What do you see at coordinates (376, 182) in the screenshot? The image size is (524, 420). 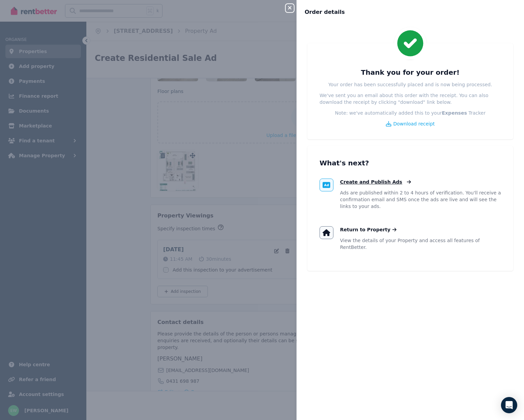 I see `a: Create and Publish Ads` at bounding box center [376, 182].